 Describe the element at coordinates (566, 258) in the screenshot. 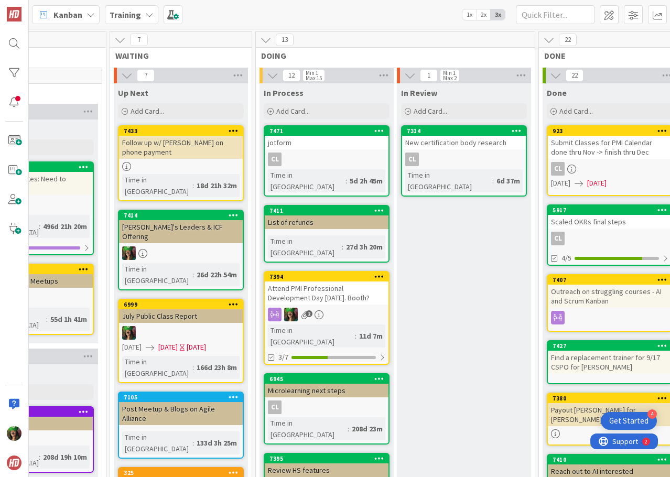

I see `span: 4/5` at that location.